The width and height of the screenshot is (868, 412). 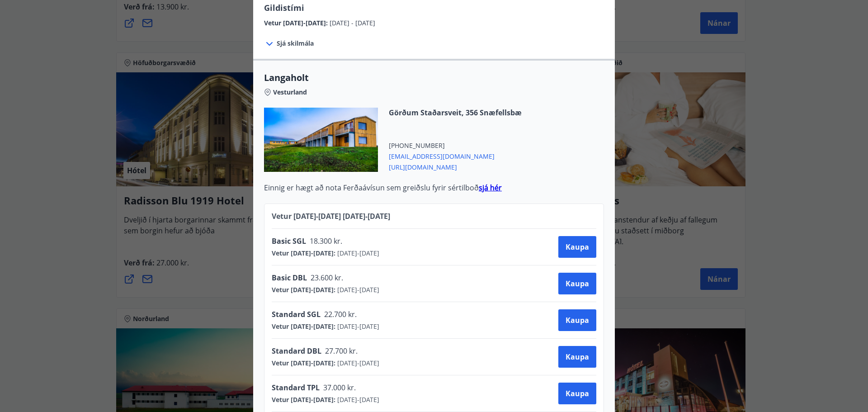 What do you see at coordinates (290, 93) in the screenshot?
I see `span: Vesturland` at bounding box center [290, 93].